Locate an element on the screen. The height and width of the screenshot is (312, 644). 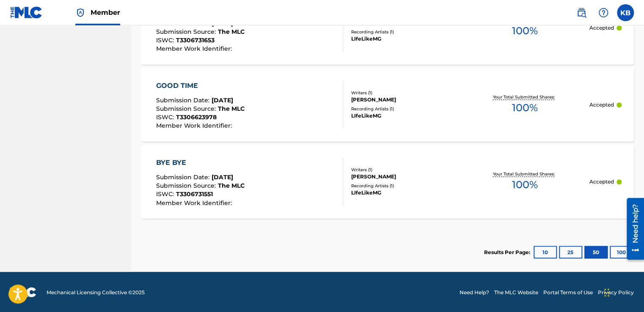
a: Privacy Policy is located at coordinates (616, 293).